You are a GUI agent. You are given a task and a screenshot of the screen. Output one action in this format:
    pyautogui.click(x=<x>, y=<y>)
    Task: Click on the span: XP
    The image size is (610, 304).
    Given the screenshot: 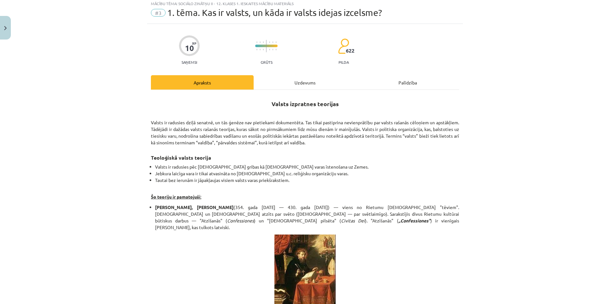 What is the action you would take?
    pyautogui.click(x=194, y=43)
    